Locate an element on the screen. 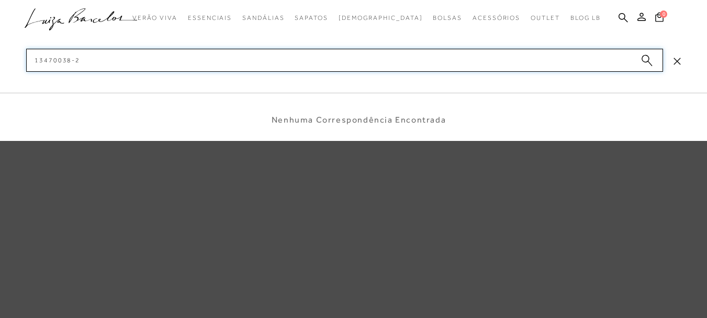 This screenshot has width=707, height=318. a: noSubCategoriesText is located at coordinates (380, 18).